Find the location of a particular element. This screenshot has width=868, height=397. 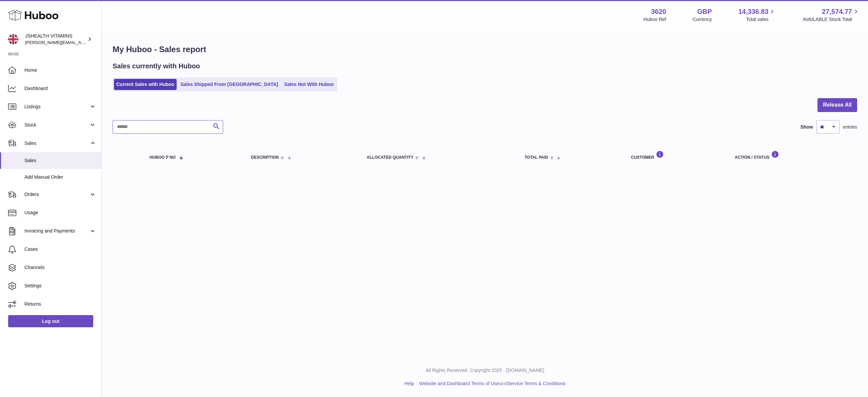

span: Listings is located at coordinates (56, 107).